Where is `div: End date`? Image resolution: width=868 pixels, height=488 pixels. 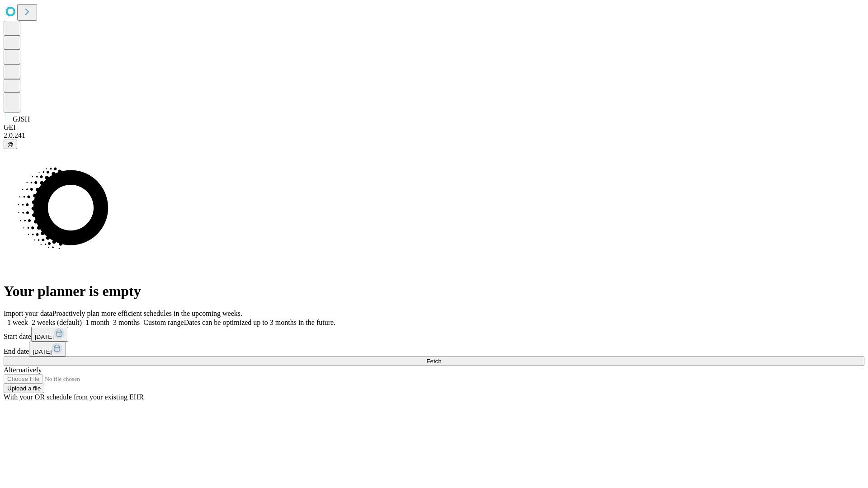
div: End date is located at coordinates (434, 349).